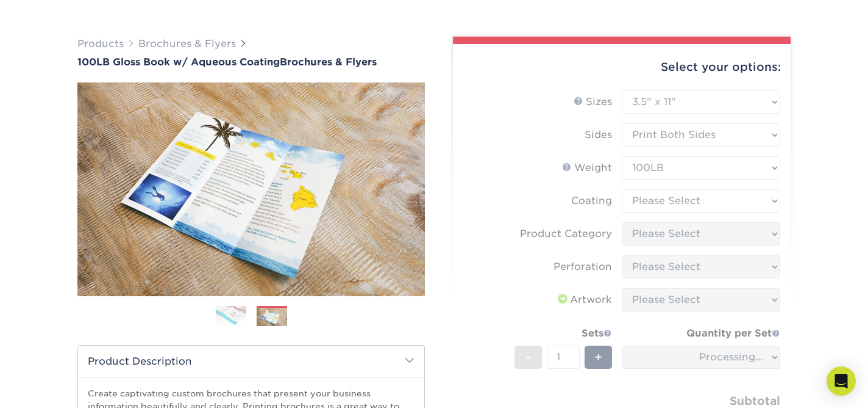 This screenshot has width=868, height=408. I want to click on a: Brochures & Flyers, so click(187, 44).